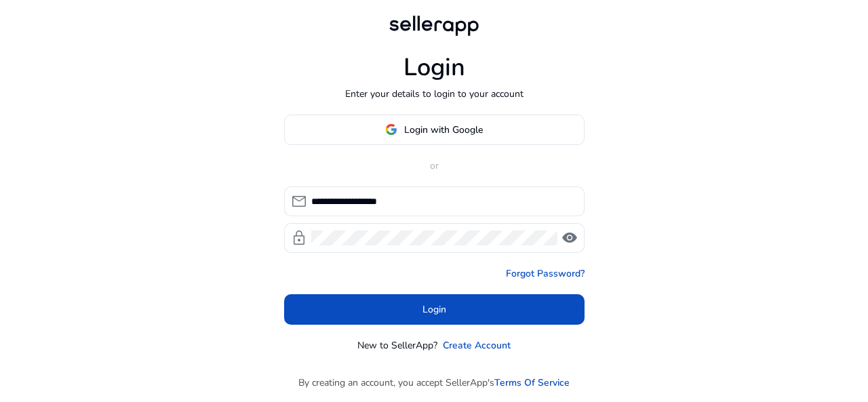  What do you see at coordinates (443, 130) in the screenshot?
I see `span: Login with Google` at bounding box center [443, 130].